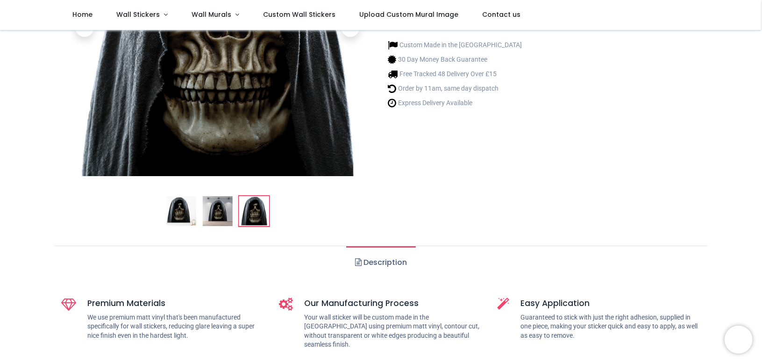 The image size is (762, 363). I want to click on p: We use premium matt vinyl that's been manufactured specifically for wall stickers, reducing glare..., so click(176, 327).